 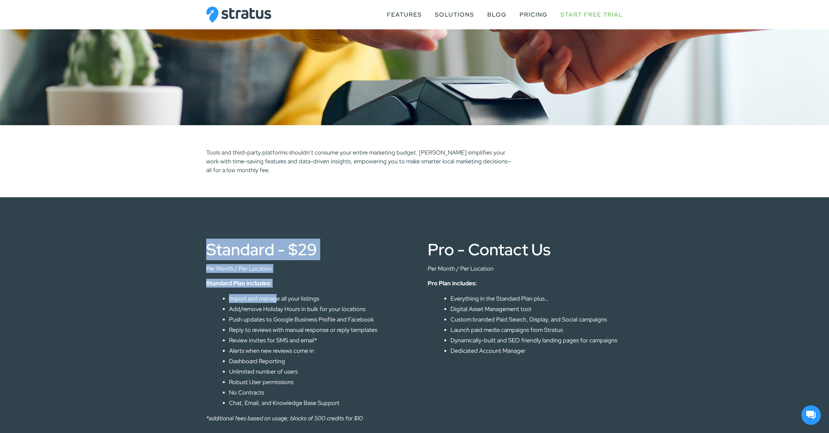 What do you see at coordinates (537, 329) in the screenshot?
I see `li: Launch paid media campaigns from Stratus` at bounding box center [537, 329].